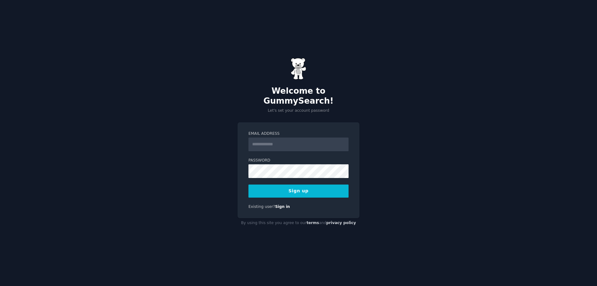 Image resolution: width=597 pixels, height=286 pixels. I want to click on p: Let's set your account password, so click(299, 111).